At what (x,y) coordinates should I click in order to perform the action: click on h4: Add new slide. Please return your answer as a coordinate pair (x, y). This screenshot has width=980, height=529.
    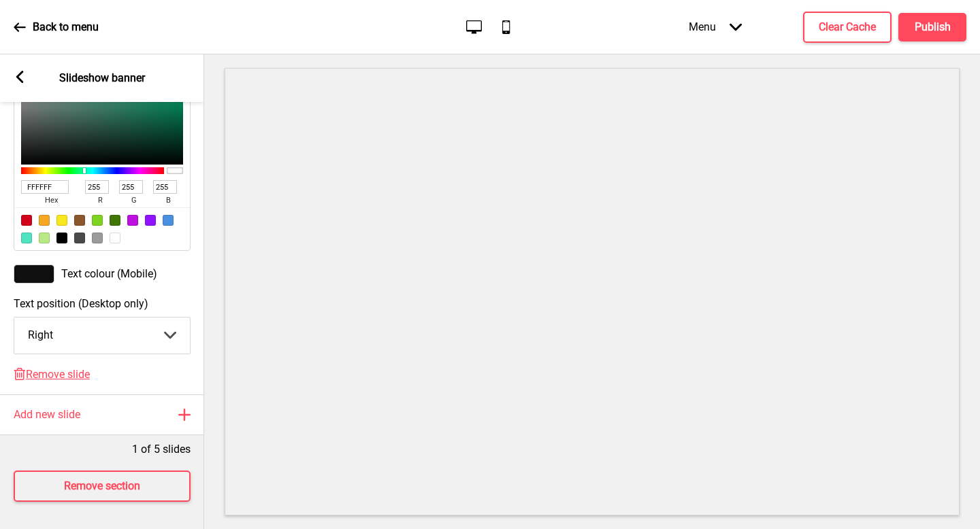
    Looking at the image, I should click on (47, 415).